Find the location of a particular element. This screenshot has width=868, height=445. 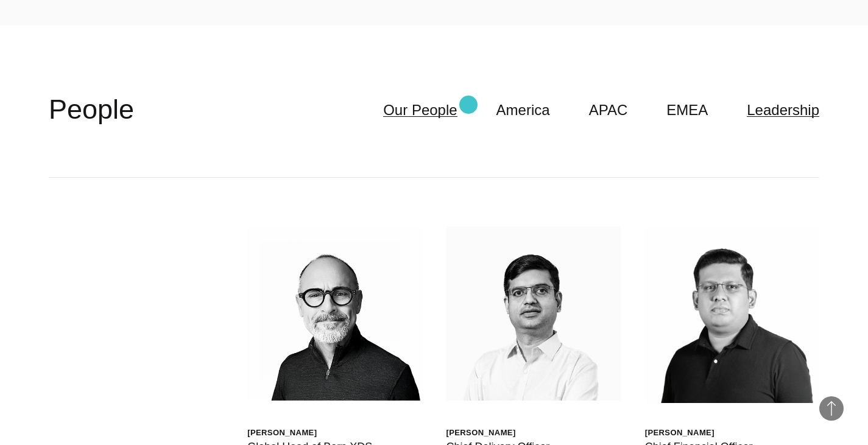

span: Back to Top is located at coordinates (832, 409).